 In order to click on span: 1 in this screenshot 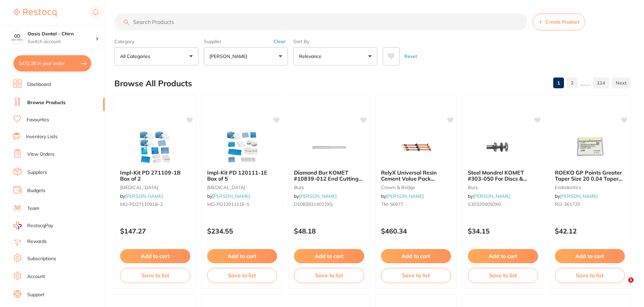, I will do `click(631, 280)`.